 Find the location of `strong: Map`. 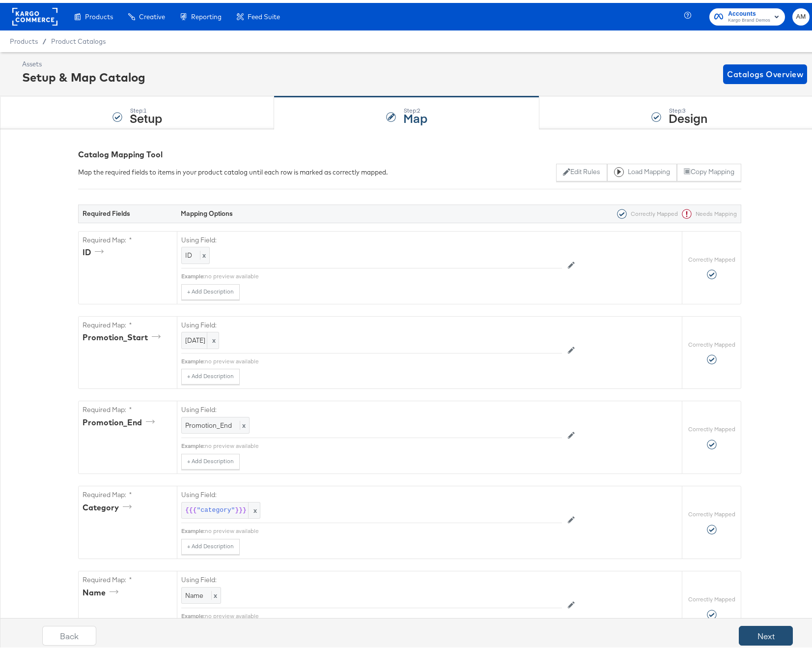

strong: Map is located at coordinates (415, 114).